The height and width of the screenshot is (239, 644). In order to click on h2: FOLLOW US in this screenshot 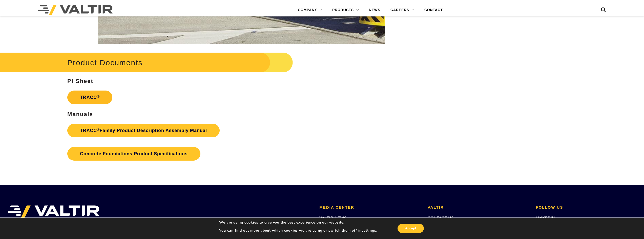, I will do `click(586, 207)`.